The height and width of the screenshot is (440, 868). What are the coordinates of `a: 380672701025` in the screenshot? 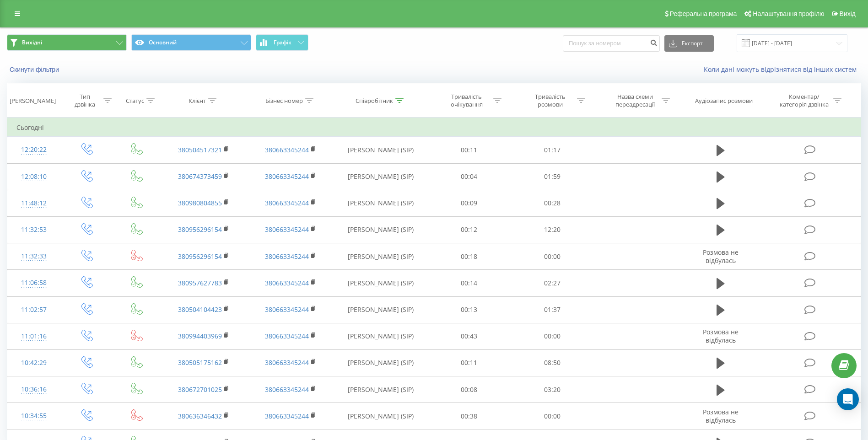 It's located at (200, 389).